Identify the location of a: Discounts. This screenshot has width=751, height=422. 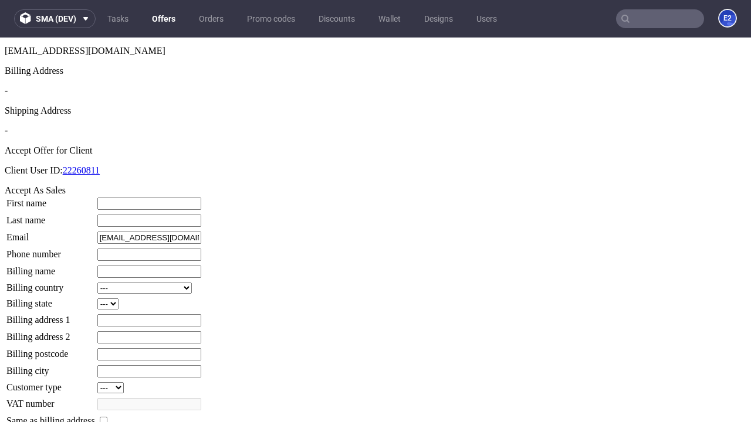
(337, 19).